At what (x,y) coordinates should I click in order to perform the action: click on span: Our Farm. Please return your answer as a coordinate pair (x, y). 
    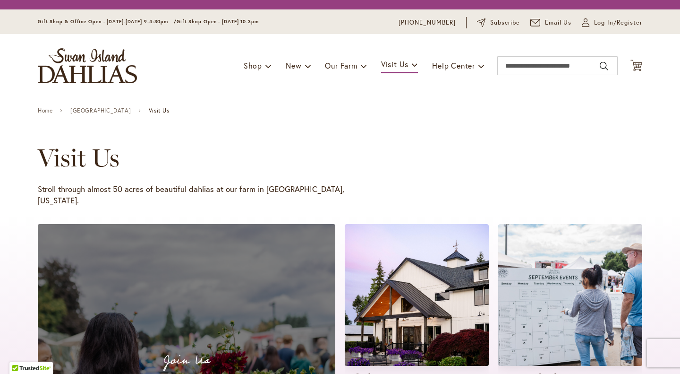
    Looking at the image, I should click on (341, 65).